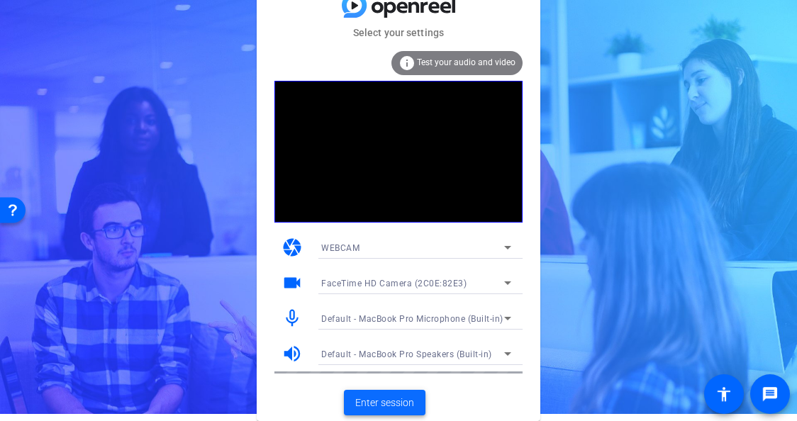 The width and height of the screenshot is (797, 421). Describe the element at coordinates (466, 62) in the screenshot. I see `span: Test your audio and video` at that location.